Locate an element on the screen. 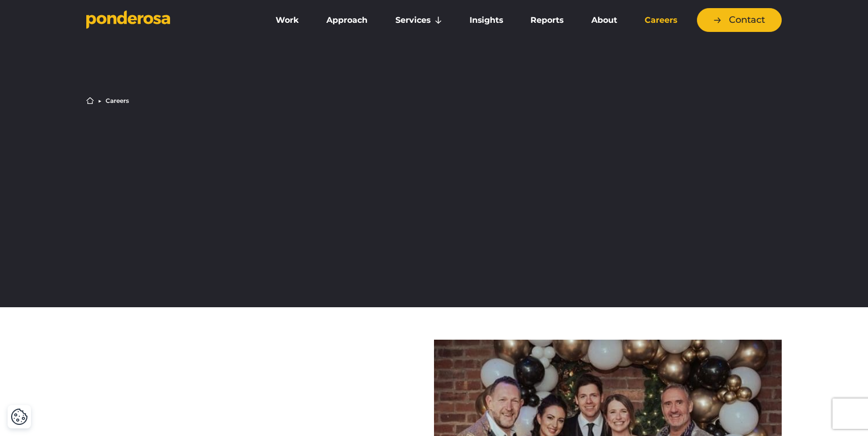 The width and height of the screenshot is (868, 436). img: Revisit consent button is located at coordinates (20, 417).